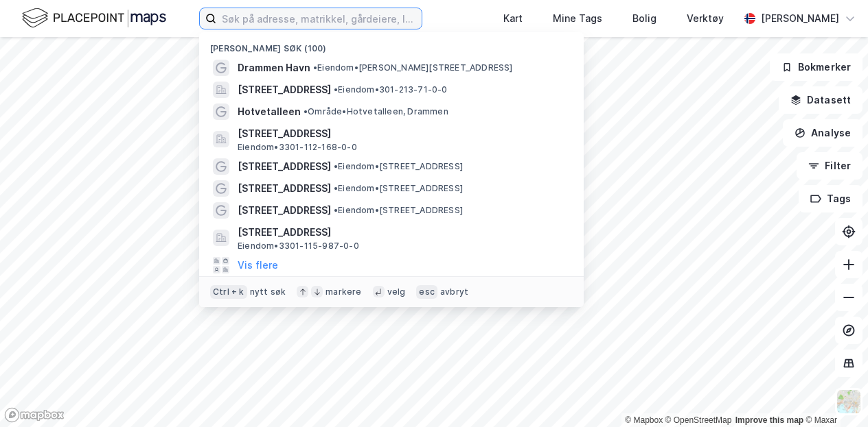 The height and width of the screenshot is (427, 868). Describe the element at coordinates (318, 18) in the screenshot. I see `input: Søk på adresse, matrikkel, gårdeiere, leietakere eller personer` at that location.